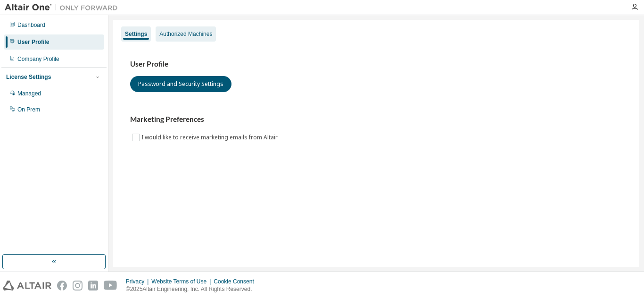 This screenshot has width=644, height=299. I want to click on div: On Prem, so click(29, 110).